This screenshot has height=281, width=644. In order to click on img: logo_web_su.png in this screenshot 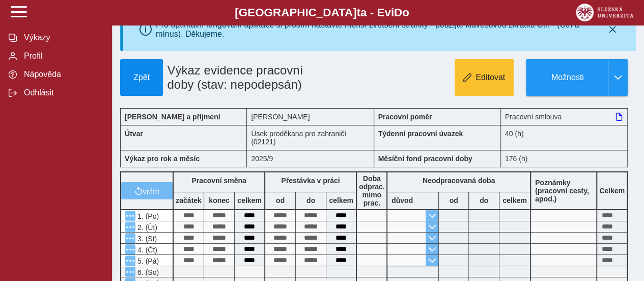, I will do `click(605, 12)`.